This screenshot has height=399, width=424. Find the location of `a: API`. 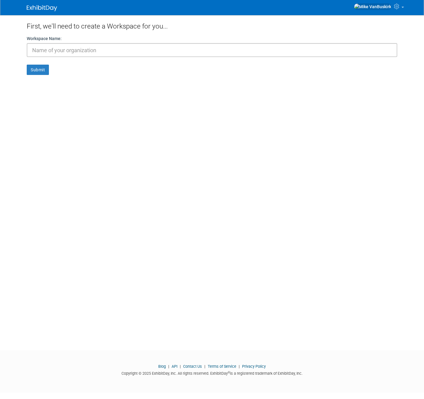

a: API is located at coordinates (174, 367).